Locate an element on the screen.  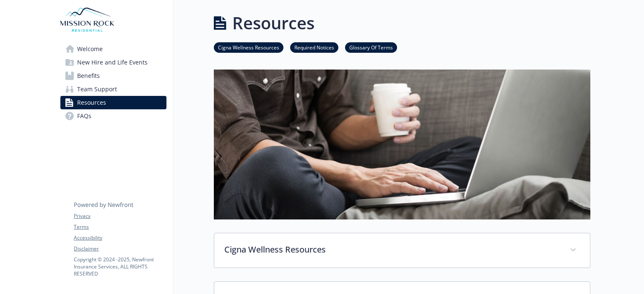
a: Resources is located at coordinates (113, 103).